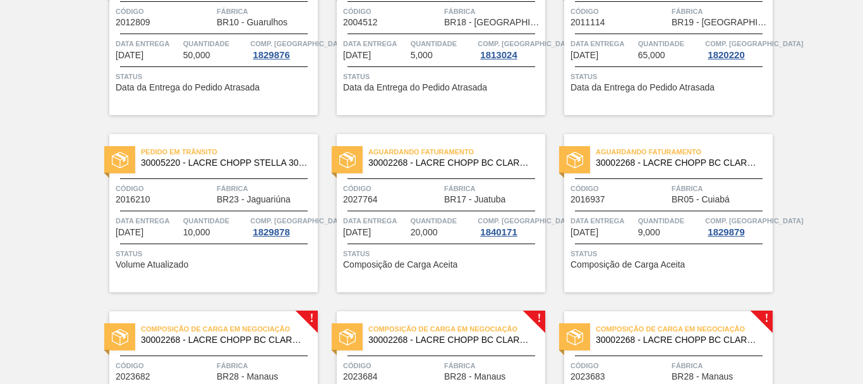 The image size is (863, 384). Describe the element at coordinates (726, 232) in the screenshot. I see `div: 1829879` at that location.